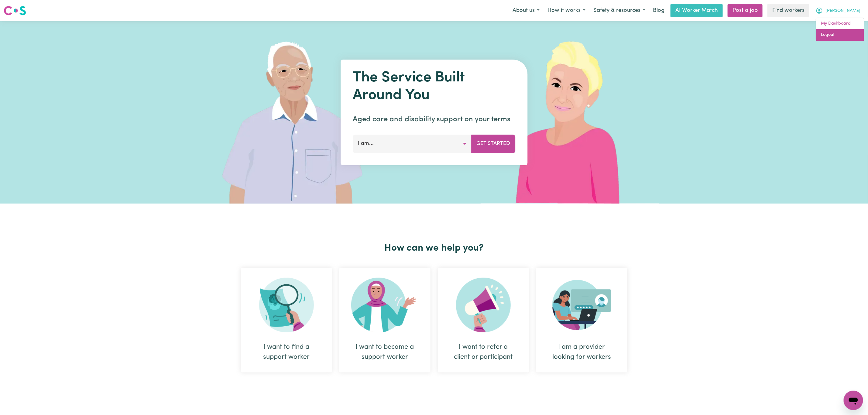  What do you see at coordinates (15, 11) in the screenshot?
I see `img: Careseekers logo` at bounding box center [15, 11].